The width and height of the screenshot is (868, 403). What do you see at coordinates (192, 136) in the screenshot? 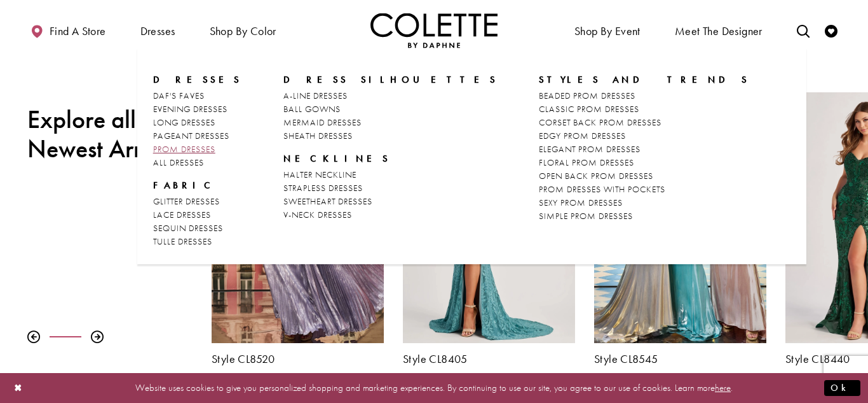
I see `span: PAGEANT DRESSES` at bounding box center [192, 136].